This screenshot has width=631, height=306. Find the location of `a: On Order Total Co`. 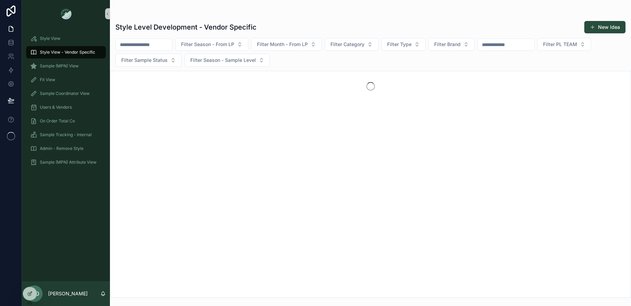

a: On Order Total Co is located at coordinates (66, 121).